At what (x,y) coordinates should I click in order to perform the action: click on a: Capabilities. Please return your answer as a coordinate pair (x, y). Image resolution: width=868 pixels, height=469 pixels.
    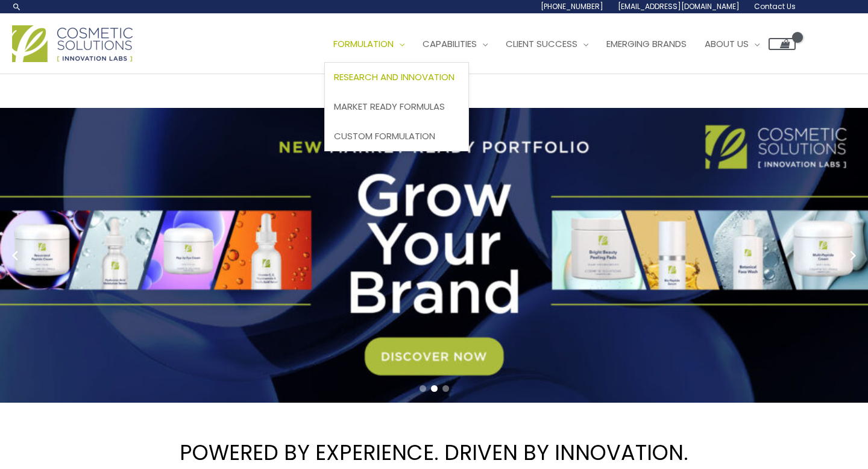
    Looking at the image, I should click on (455, 44).